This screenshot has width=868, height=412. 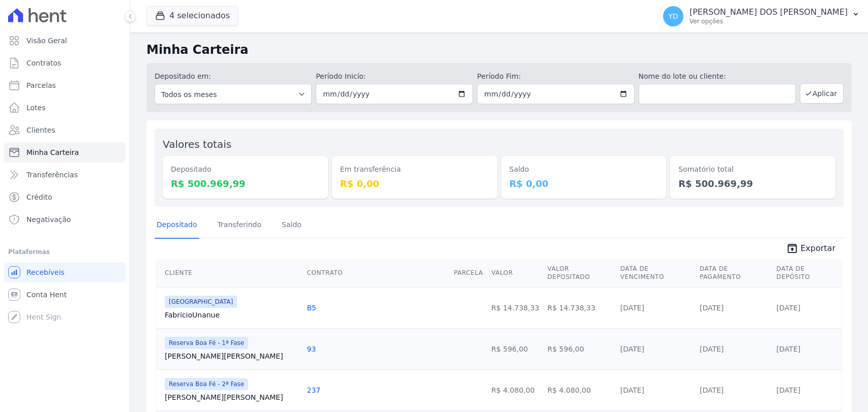 I want to click on a: Transferindo, so click(x=240, y=226).